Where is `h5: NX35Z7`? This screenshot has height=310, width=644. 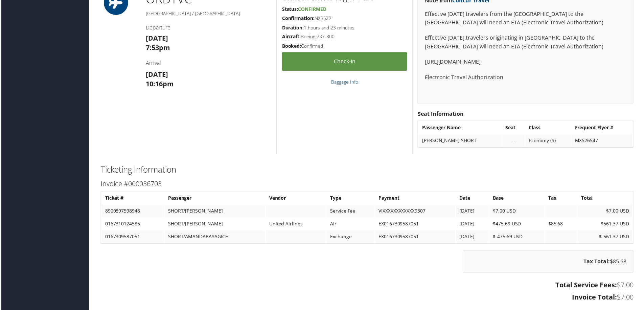
h5: NX35Z7 is located at coordinates (345, 19).